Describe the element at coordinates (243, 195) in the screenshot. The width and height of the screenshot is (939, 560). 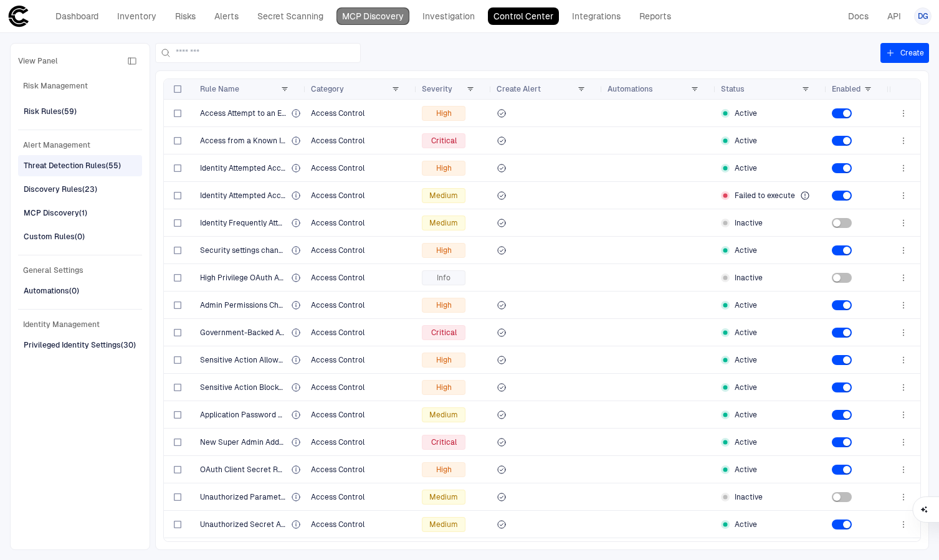
I see `span: Identity Attempted Access by a Denied Consumer` at that location.